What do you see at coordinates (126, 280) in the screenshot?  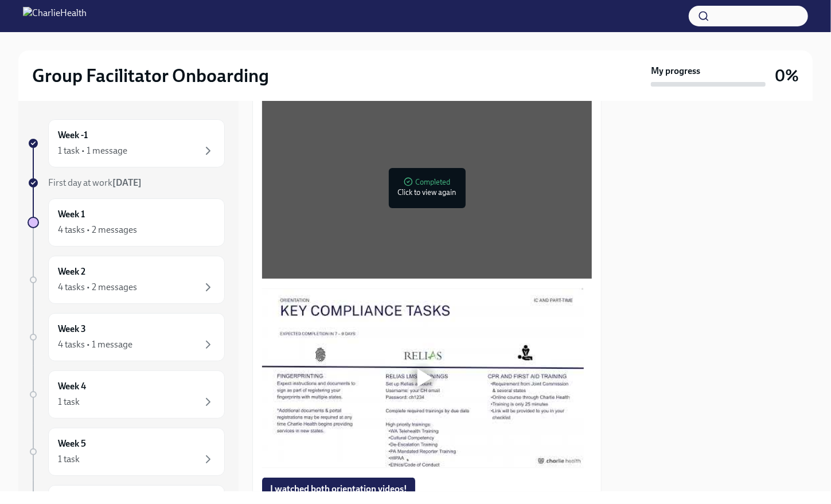 I see `a: Week 24 tasks • 2 messages` at bounding box center [126, 280].